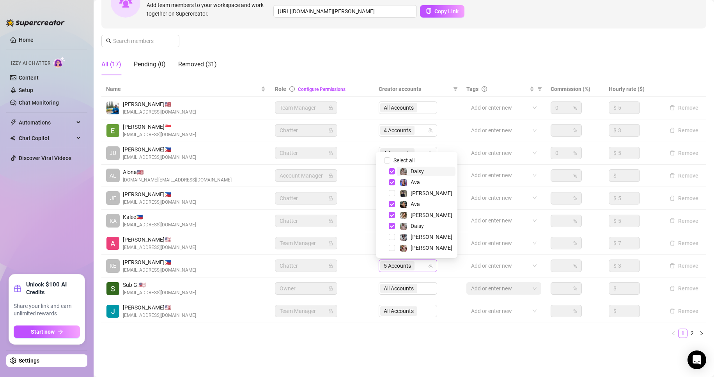 The width and height of the screenshot is (714, 377). Describe the element at coordinates (113, 108) in the screenshot. I see `img: Emad Ataei` at that location.